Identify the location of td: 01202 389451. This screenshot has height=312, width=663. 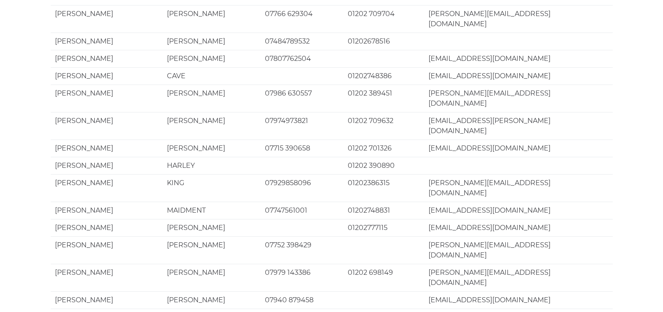
(384, 98).